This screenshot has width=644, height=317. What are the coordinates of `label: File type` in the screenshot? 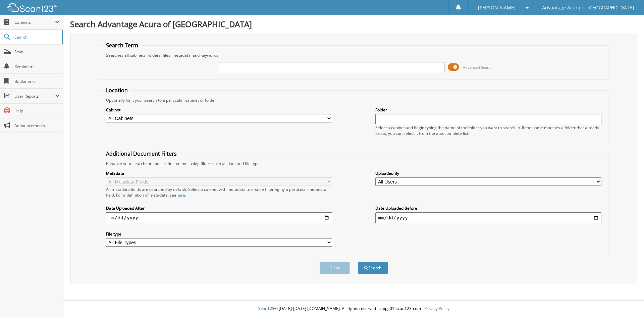 It's located at (219, 234).